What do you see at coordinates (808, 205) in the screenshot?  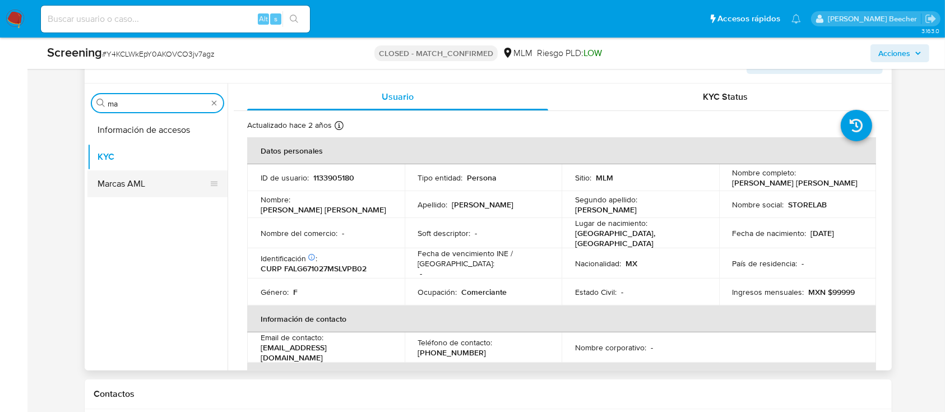 I see `p: STORELAB` at bounding box center [808, 205].